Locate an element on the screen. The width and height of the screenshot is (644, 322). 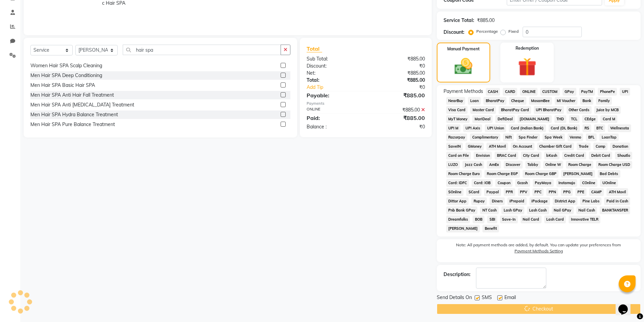
div: ONLINE is located at coordinates (334, 110).